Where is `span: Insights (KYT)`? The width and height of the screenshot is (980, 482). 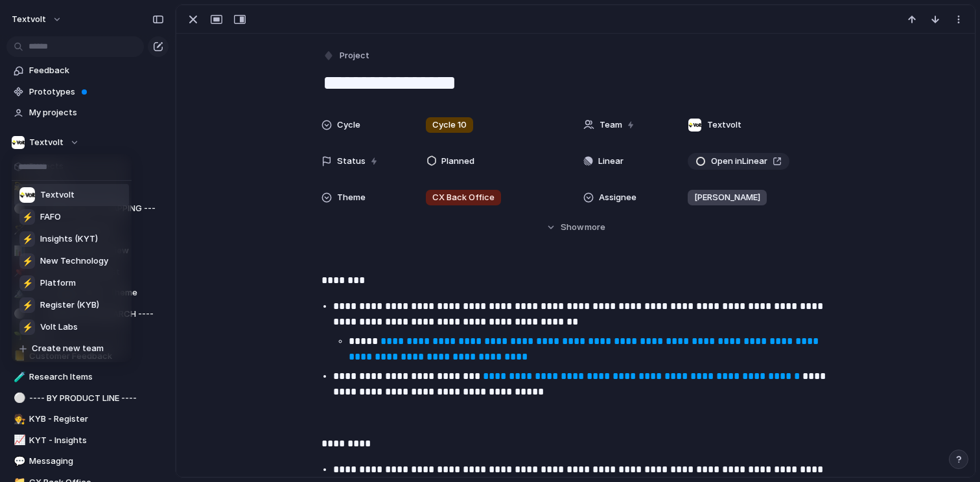 span: Insights (KYT) is located at coordinates (68, 239).